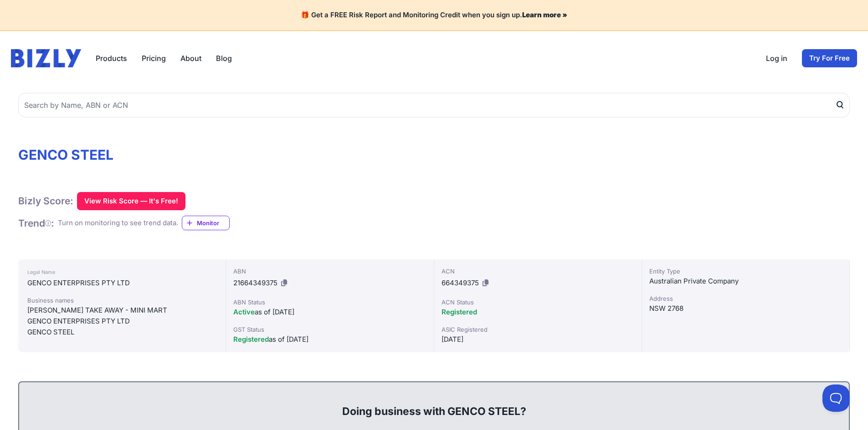 The width and height of the screenshot is (868, 430). What do you see at coordinates (329, 302) in the screenshot?
I see `div: ABN Status` at bounding box center [329, 302].